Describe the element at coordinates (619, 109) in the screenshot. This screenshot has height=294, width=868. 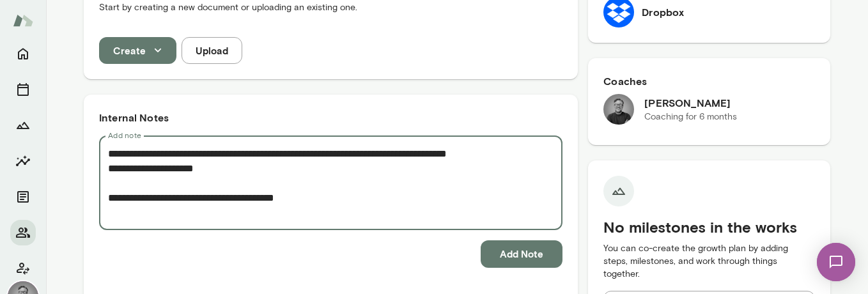
I see `img: Dane Howard` at that location.